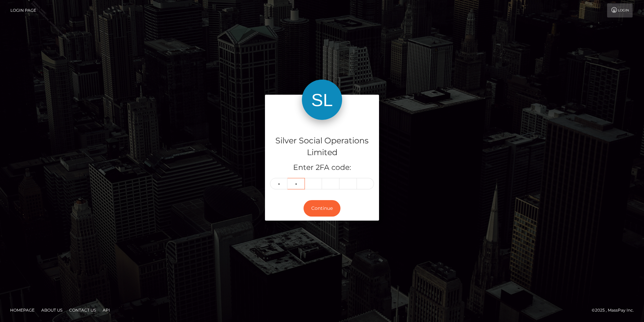 The width and height of the screenshot is (644, 322). Describe the element at coordinates (52, 309) in the screenshot. I see `a: About Us` at that location.